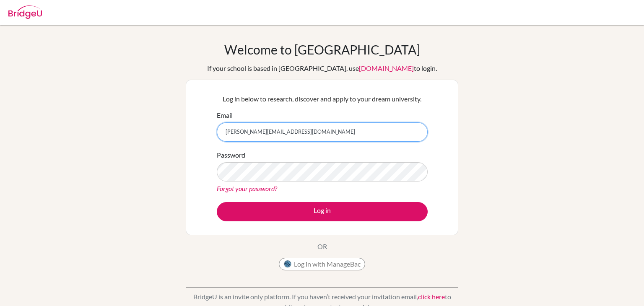  What do you see at coordinates (247, 188) in the screenshot?
I see `a: Forgot your password?` at bounding box center [247, 188].